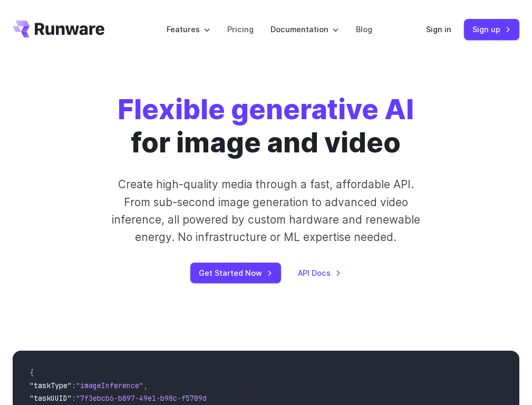 The height and width of the screenshot is (405, 532). Describe the element at coordinates (236, 273) in the screenshot. I see `a: Get Started Now` at that location.